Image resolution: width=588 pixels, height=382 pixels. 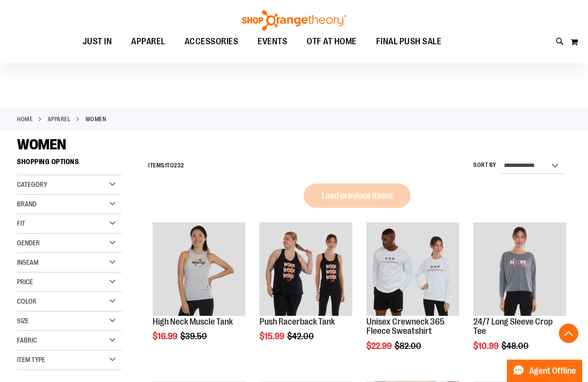 What do you see at coordinates (485, 165) in the screenshot?
I see `label: Sort By` at bounding box center [485, 165].